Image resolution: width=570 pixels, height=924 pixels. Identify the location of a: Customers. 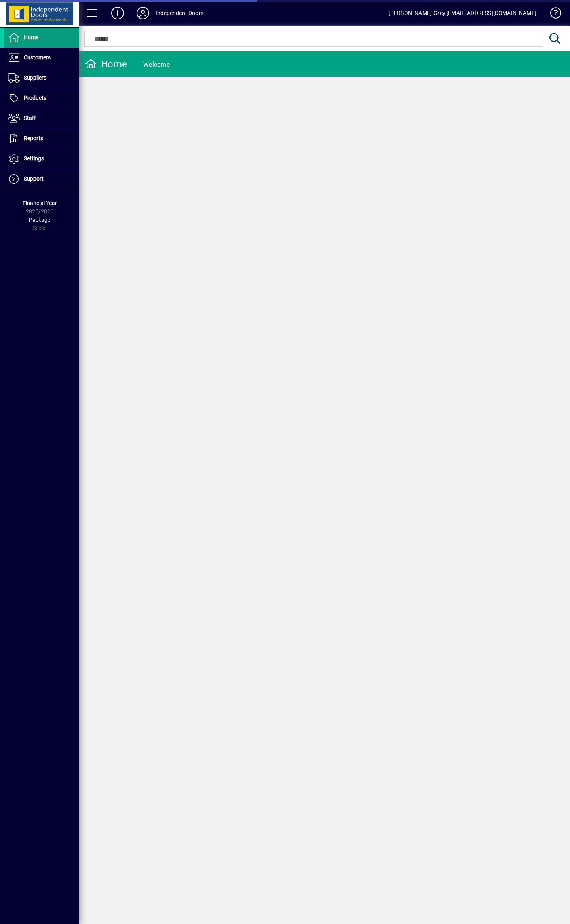
(42, 58).